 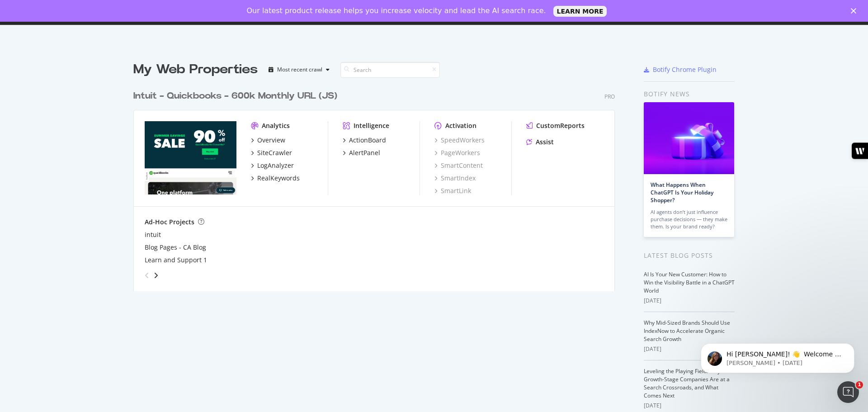 I want to click on div: Intuit - Quickbooks - 600k Monthly URL (JS), so click(x=235, y=96).